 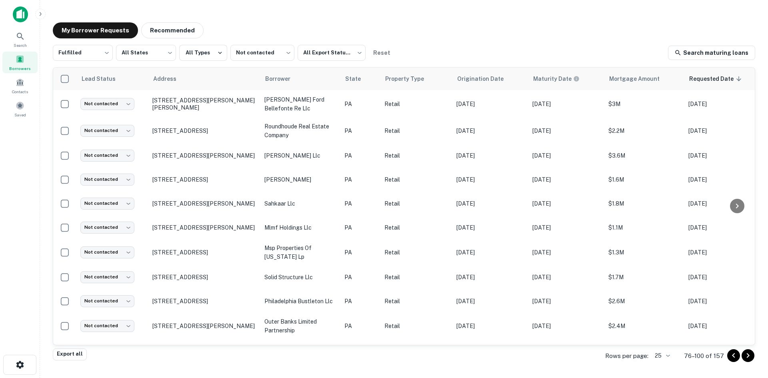 I want to click on div: All Export Statuses, so click(x=332, y=53).